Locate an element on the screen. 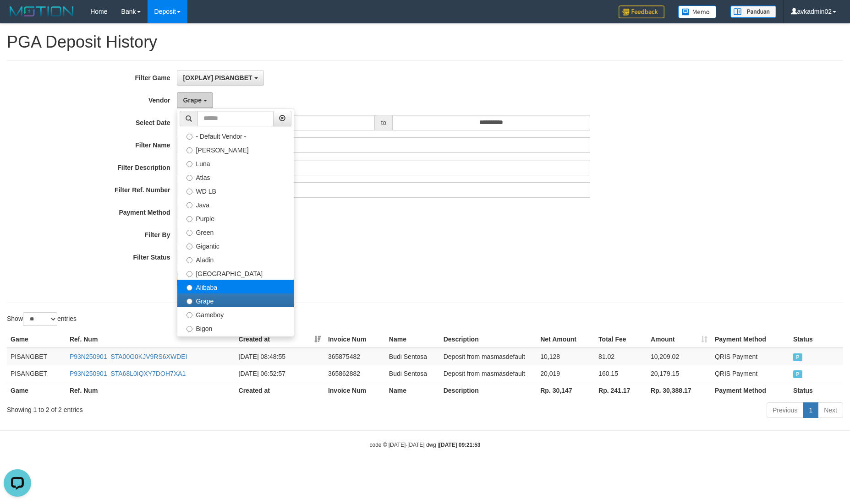 The width and height of the screenshot is (850, 504). input: Atlas is located at coordinates (189, 178).